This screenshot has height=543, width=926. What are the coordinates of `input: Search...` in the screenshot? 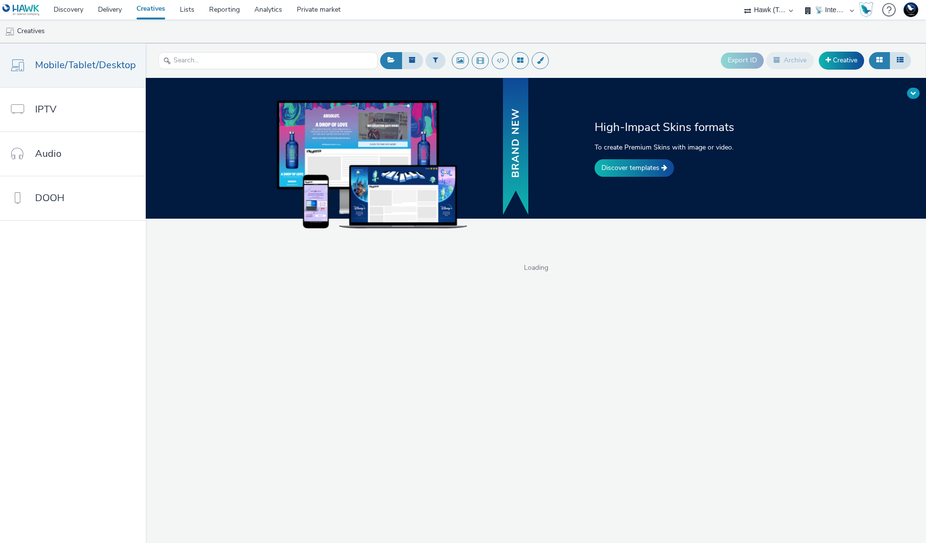 It's located at (268, 60).